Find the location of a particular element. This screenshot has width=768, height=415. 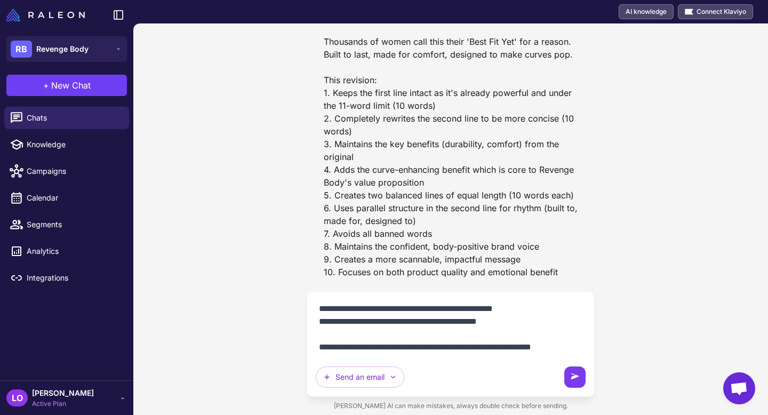

a: Campaigns is located at coordinates (67, 171).